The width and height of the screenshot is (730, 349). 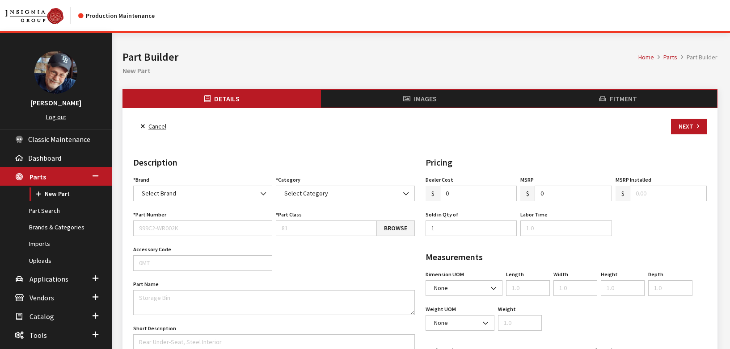 I want to click on button: Next, so click(x=689, y=126).